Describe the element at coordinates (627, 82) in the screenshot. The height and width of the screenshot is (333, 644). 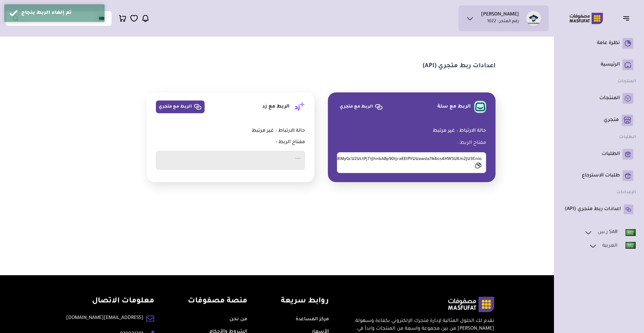
I see `strong: المنتجات` at that location.